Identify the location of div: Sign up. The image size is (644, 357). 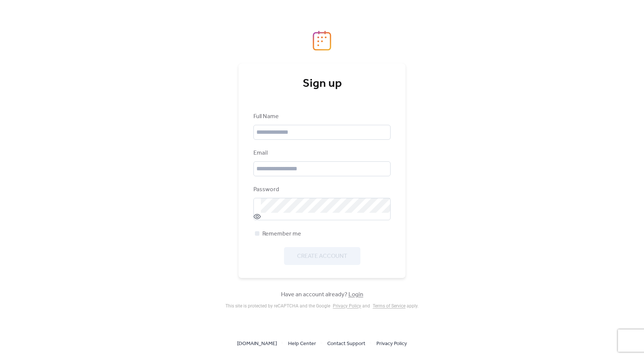
(322, 84).